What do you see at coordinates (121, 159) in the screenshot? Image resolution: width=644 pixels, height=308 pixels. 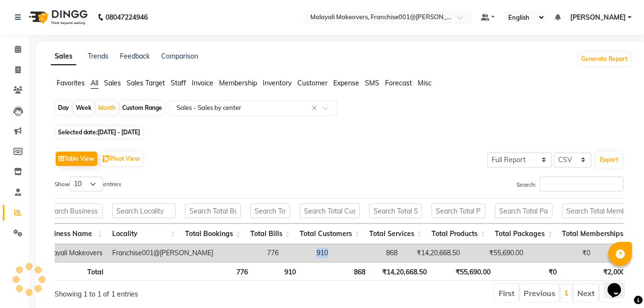 I see `button: Pivot View` at bounding box center [121, 159].